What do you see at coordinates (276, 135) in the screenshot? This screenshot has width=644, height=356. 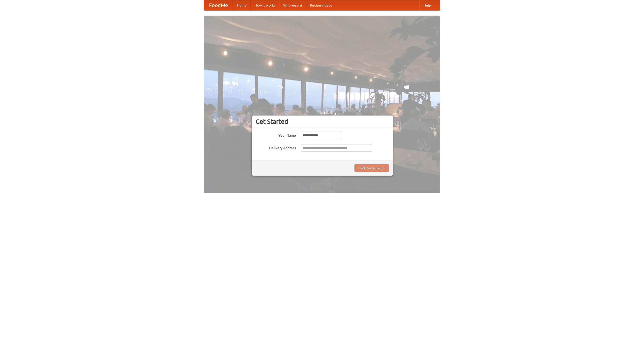 I see `label: Your Name` at bounding box center [276, 135].